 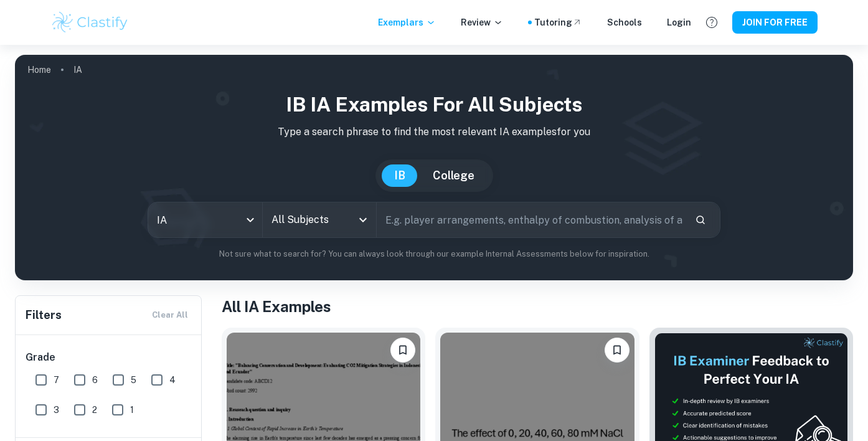 I want to click on input: E.g. player arrangements, enthalpy of combustion, analysis of a big city..., so click(x=531, y=220).